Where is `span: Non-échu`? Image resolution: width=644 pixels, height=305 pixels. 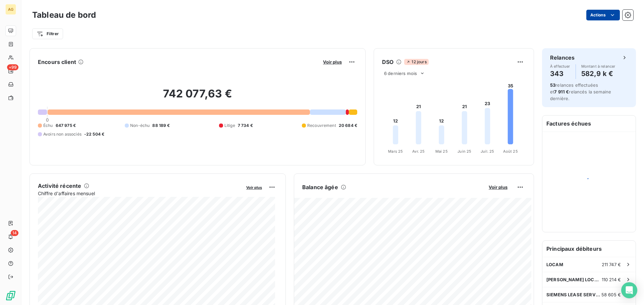
span: Non-échu is located at coordinates (140, 126).